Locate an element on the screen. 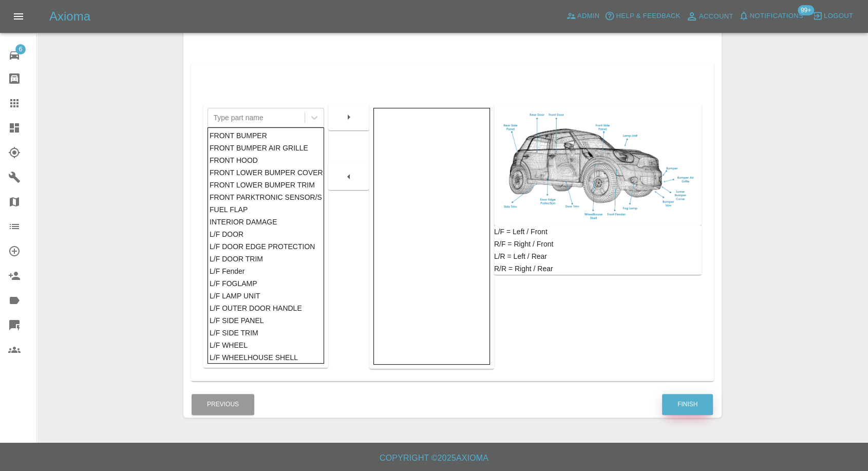 Image resolution: width=868 pixels, height=471 pixels. img: car is located at coordinates (598, 164).